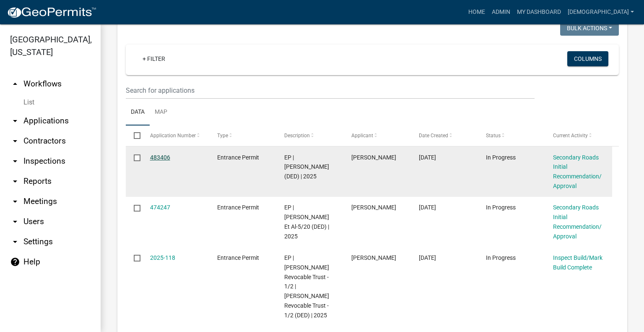 Image resolution: width=644 pixels, height=332 pixels. Describe the element at coordinates (307, 286) in the screenshot. I see `span: EP | Hansen, Larry J Revocable Trust - 1/2 | Hansen, Rickie Renee Revocable Trust - 1/2 (DED) | 2025` at that location.